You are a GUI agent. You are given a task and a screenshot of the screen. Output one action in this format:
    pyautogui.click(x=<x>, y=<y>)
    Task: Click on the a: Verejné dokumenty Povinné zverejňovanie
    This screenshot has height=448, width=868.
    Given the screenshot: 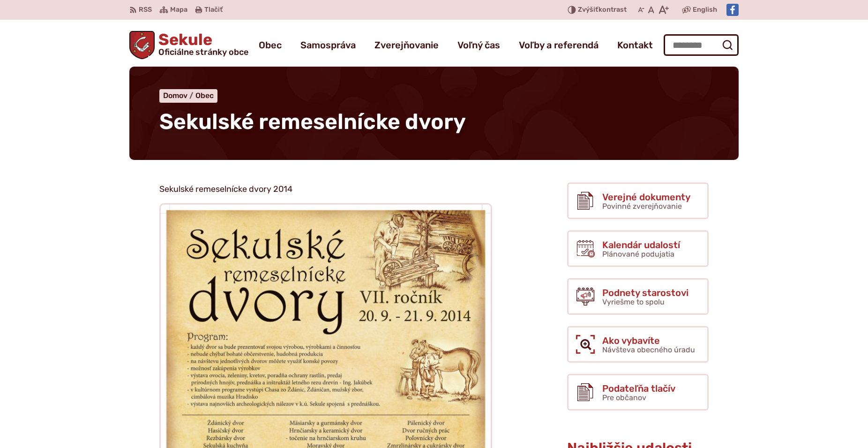 What is the action you would take?
    pyautogui.click(x=638, y=201)
    